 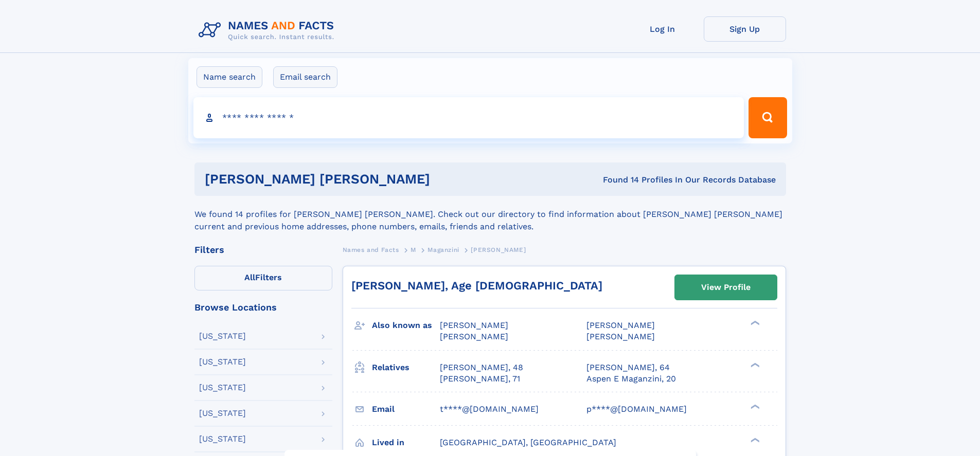 I want to click on h3: Also known as, so click(x=406, y=326).